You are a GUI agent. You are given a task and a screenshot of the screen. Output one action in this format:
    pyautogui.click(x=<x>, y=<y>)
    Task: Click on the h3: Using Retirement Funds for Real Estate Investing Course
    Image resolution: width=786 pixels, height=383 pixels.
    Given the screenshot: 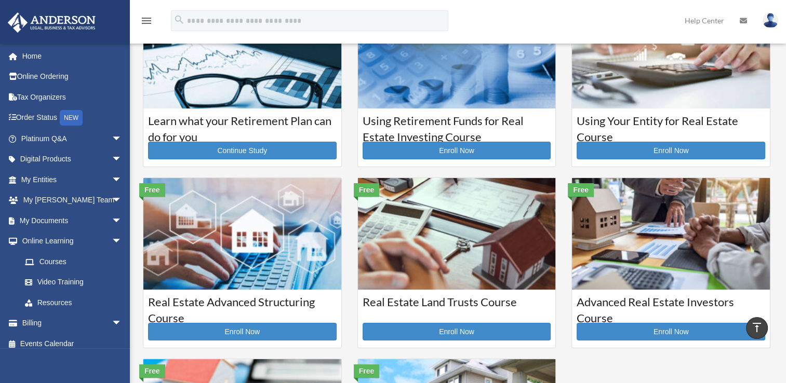 What is the action you would take?
    pyautogui.click(x=456, y=126)
    